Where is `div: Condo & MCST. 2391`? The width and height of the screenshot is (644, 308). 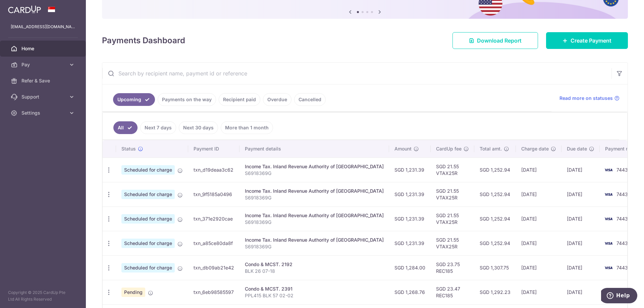 div: Condo & MCST. 2391 is located at coordinates (314, 289).